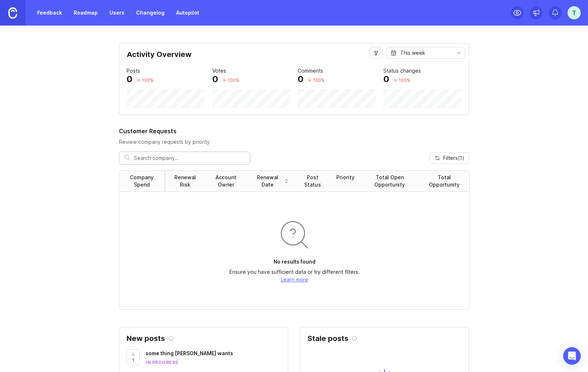 The height and width of the screenshot is (372, 588). I want to click on div: Comments, so click(310, 71).